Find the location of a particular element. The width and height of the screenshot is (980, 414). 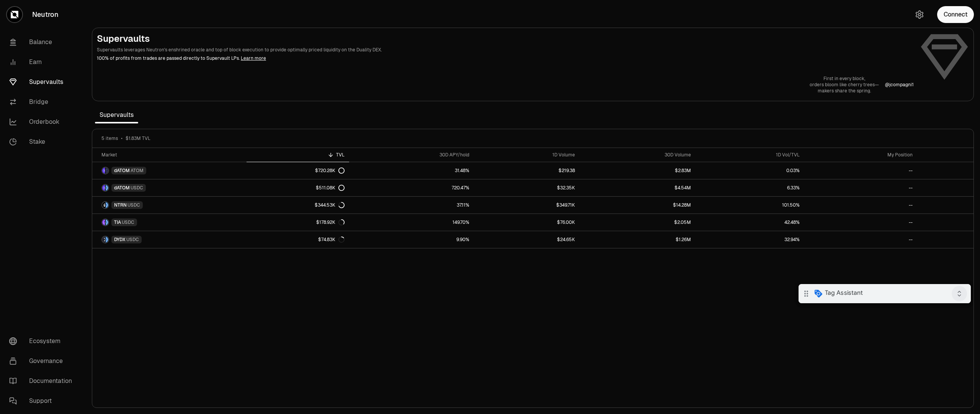

span: $1.83M TVL is located at coordinates (138, 138).